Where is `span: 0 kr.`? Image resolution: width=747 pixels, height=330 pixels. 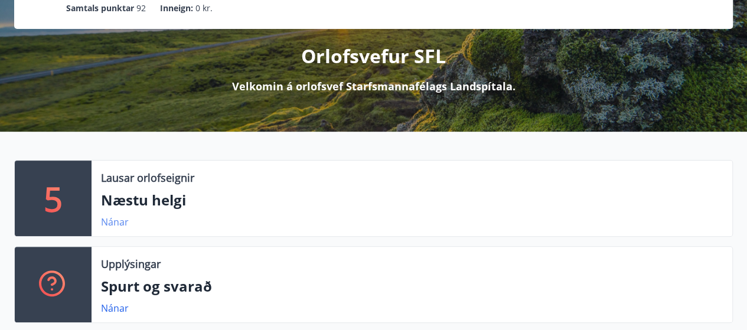
span: 0 kr. is located at coordinates (204, 8).